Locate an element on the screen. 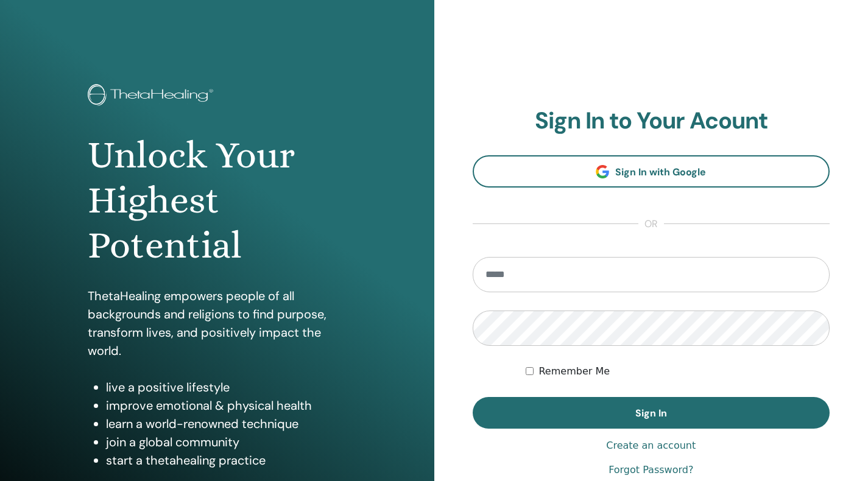  span: Sign In with Google is located at coordinates (660, 172).